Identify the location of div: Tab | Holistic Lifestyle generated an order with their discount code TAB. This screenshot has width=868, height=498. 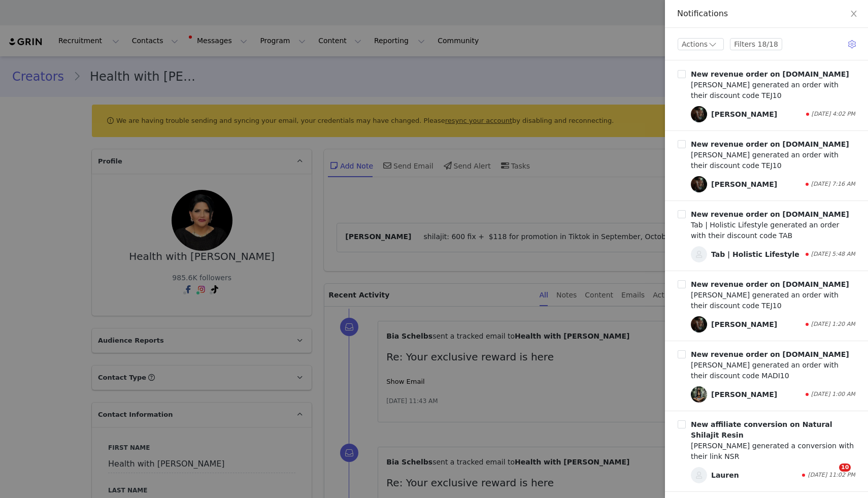
(772, 230).